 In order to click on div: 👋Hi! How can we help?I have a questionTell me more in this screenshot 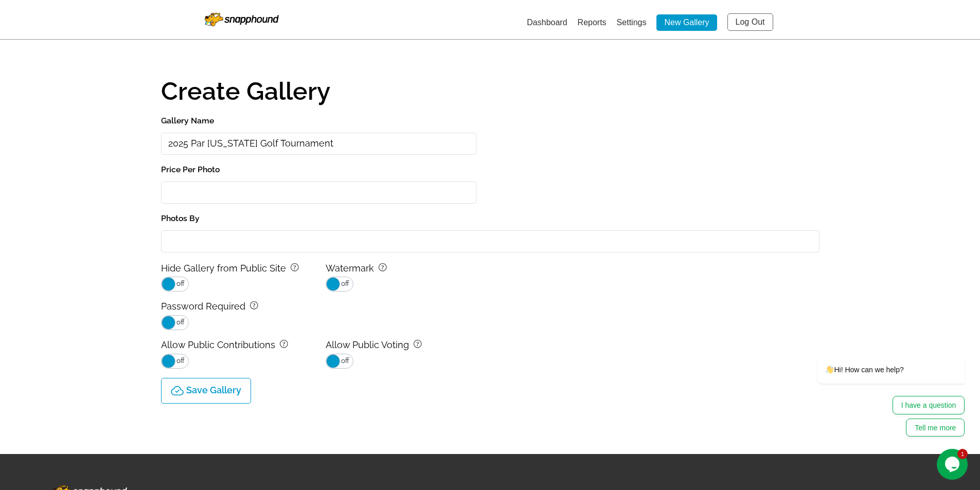, I will do `click(93, 134)`.